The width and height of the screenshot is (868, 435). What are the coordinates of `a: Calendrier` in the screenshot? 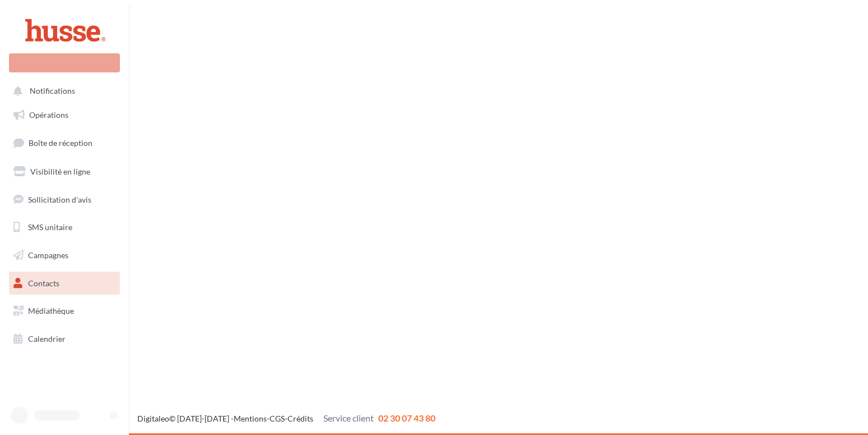 It's located at (65, 338).